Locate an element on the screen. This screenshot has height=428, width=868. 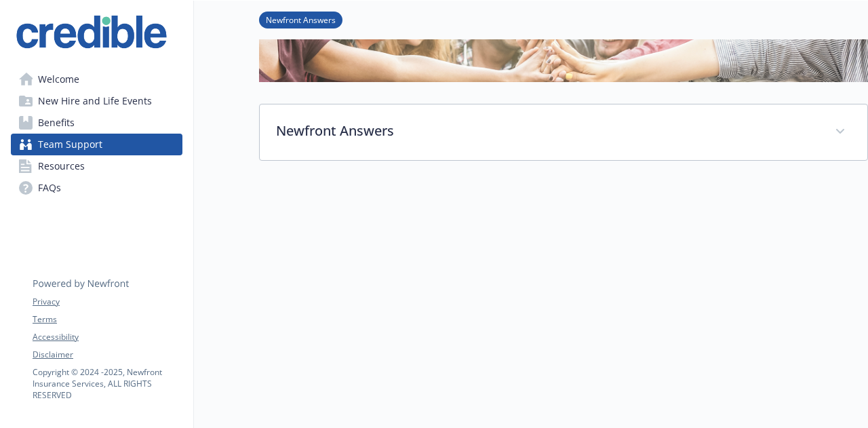
a: Disclaimer is located at coordinates (107, 355).